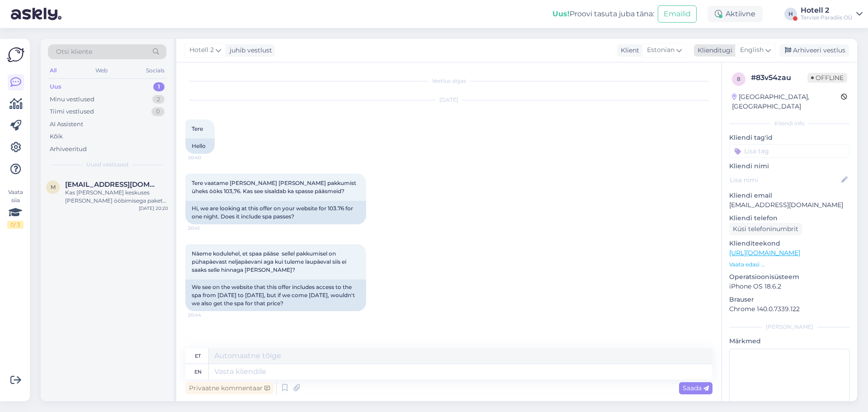 The image size is (868, 412). Describe the element at coordinates (68, 149) in the screenshot. I see `div: Arhiveeritud` at that location.